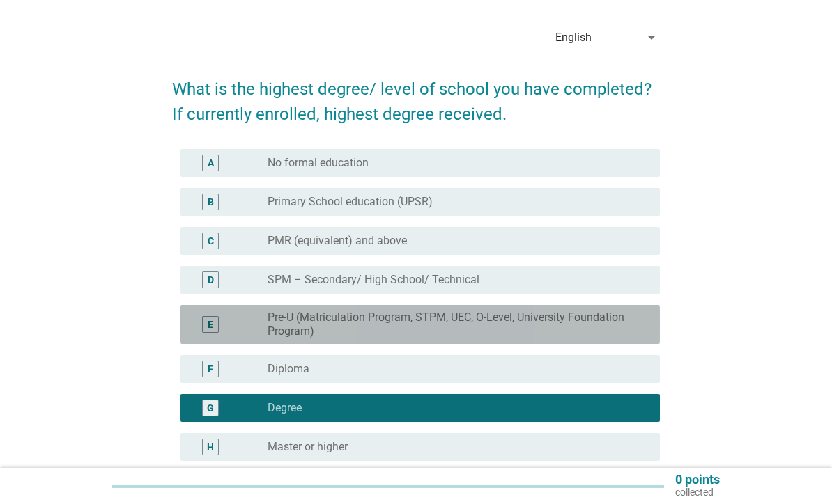 This screenshot has height=504, width=832. What do you see at coordinates (318, 163) in the screenshot?
I see `label: No formal education` at bounding box center [318, 163].